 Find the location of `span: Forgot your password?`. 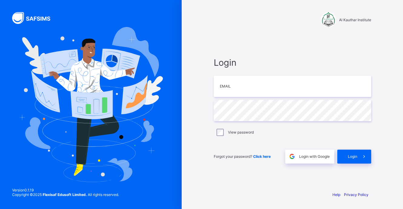

span: Forgot your password? is located at coordinates (242, 156).